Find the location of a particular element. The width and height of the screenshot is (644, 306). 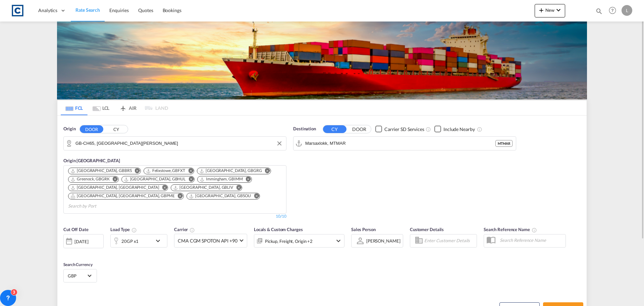

span: Origin is located at coordinates (69, 128).